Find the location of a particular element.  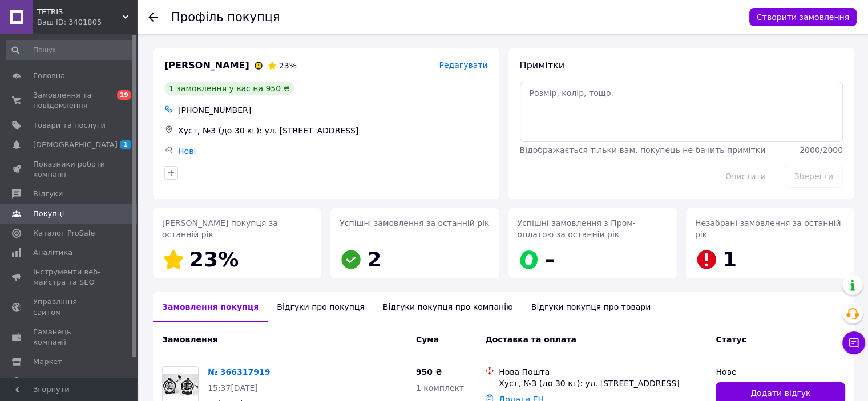

img: Фото товару is located at coordinates (180, 385).